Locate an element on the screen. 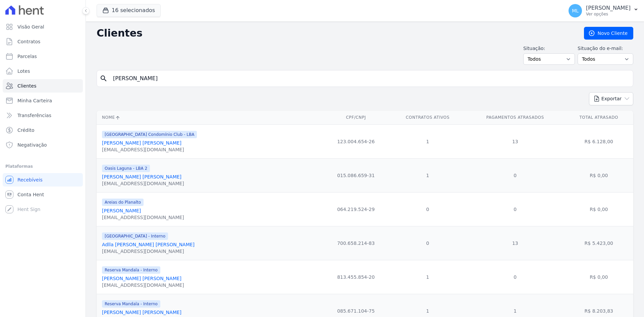 The width and height of the screenshot is (644, 317). td: 700.658.214-83 is located at coordinates (356, 242).